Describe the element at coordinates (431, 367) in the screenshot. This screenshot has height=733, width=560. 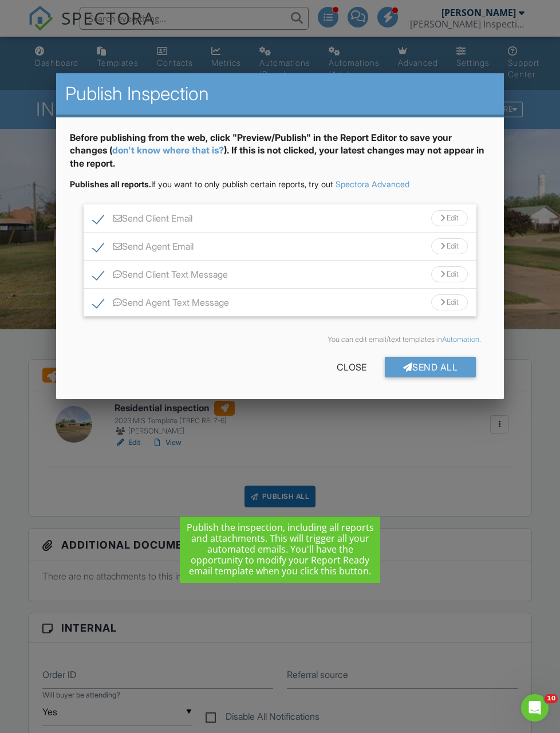
I see `div: Send All` at that location.